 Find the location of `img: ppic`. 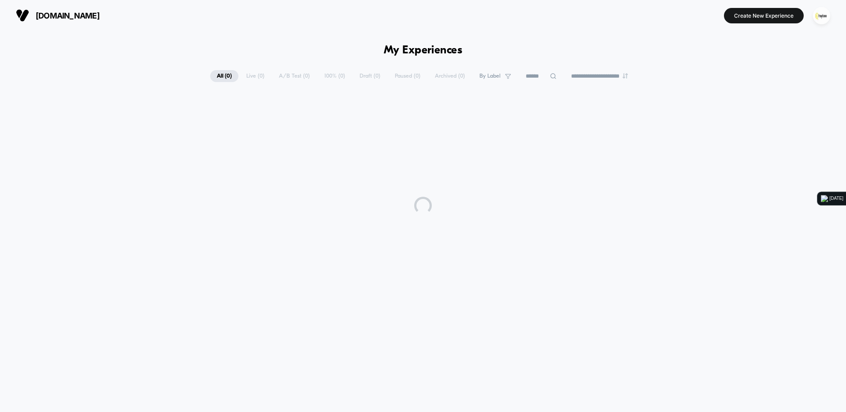

img: ppic is located at coordinates (822, 15).